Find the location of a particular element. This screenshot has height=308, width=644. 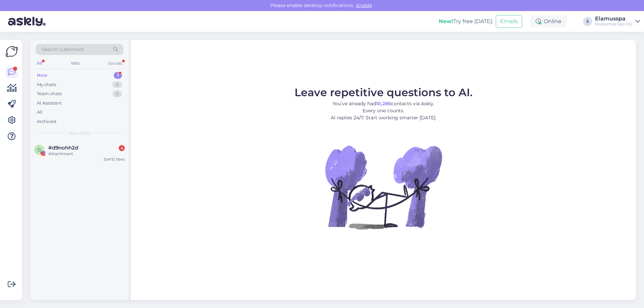

div: AI Assistant is located at coordinates (49, 103).